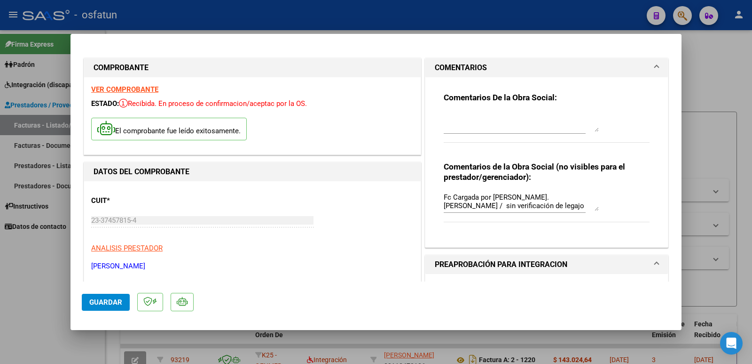 The width and height of the screenshot is (752, 364). Describe the element at coordinates (106, 302) in the screenshot. I see `button: Guardar` at that location.